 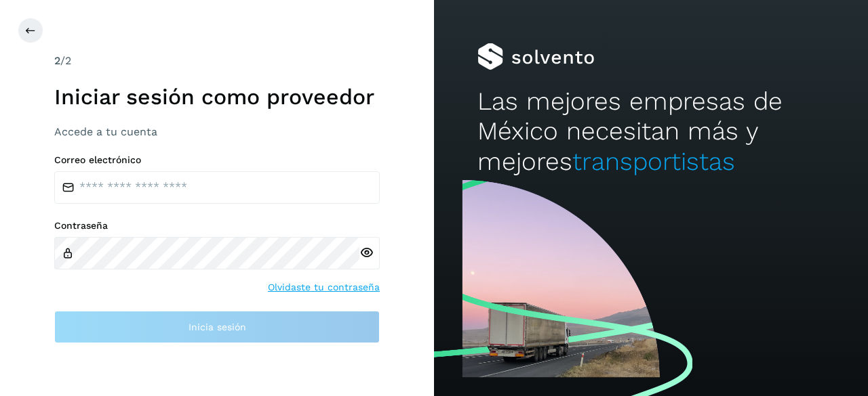 What do you see at coordinates (654, 161) in the screenshot?
I see `span: transportistas` at bounding box center [654, 161].